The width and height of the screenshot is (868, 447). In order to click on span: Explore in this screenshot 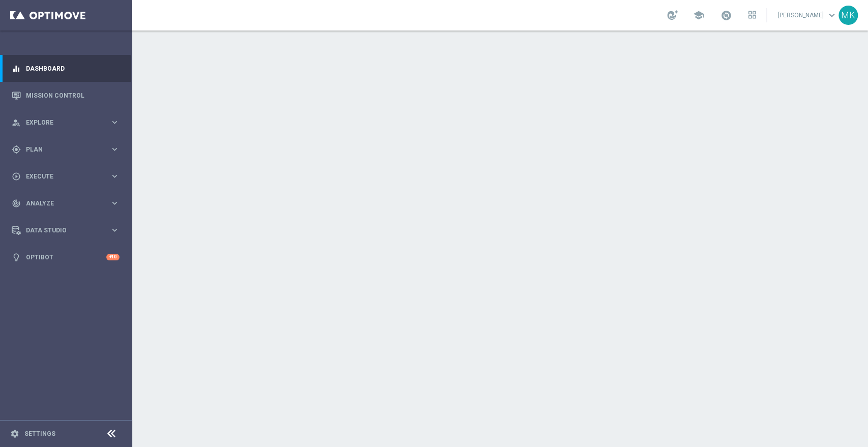, I will do `click(68, 122)`.